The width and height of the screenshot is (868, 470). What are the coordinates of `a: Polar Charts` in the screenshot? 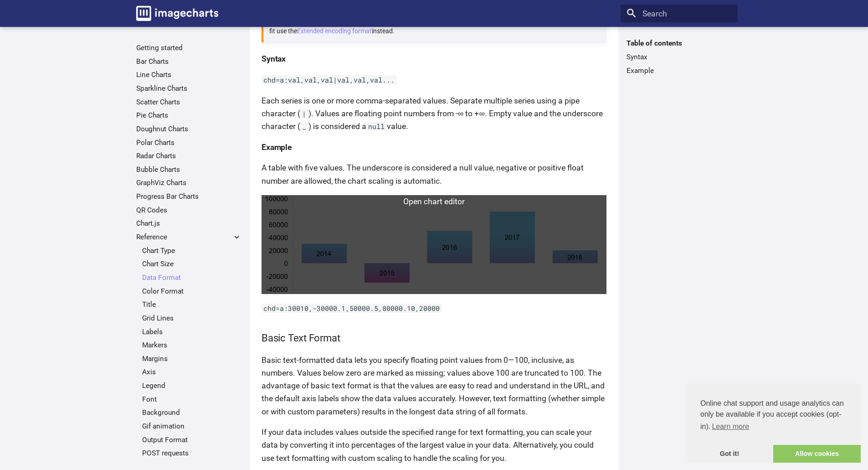 It's located at (188, 143).